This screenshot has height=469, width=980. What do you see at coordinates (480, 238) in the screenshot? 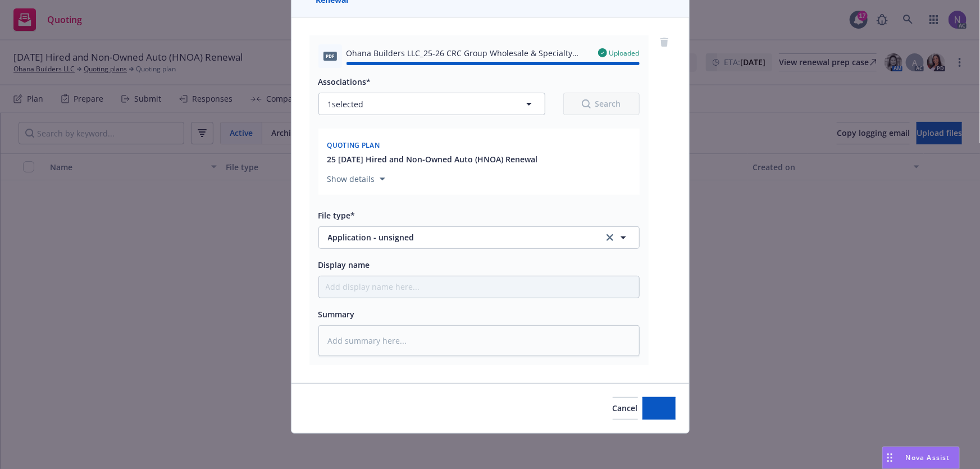
I see `button: Application - unsignedclear selection` at bounding box center [480, 238].